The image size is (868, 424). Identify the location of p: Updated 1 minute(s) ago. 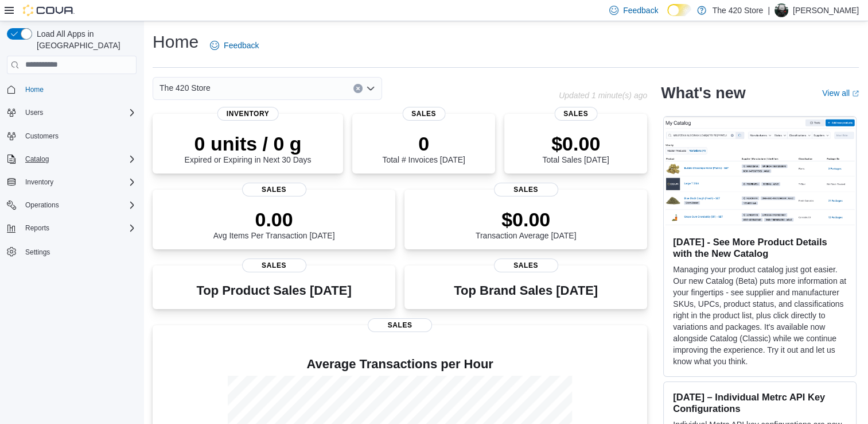
(603, 95).